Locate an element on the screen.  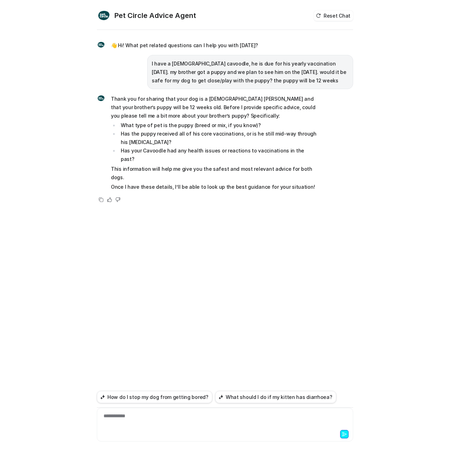
li: Has the puppy received all of his core vaccinations, or is he still mid-way through his [MEDICAL_... is located at coordinates (217, 138).